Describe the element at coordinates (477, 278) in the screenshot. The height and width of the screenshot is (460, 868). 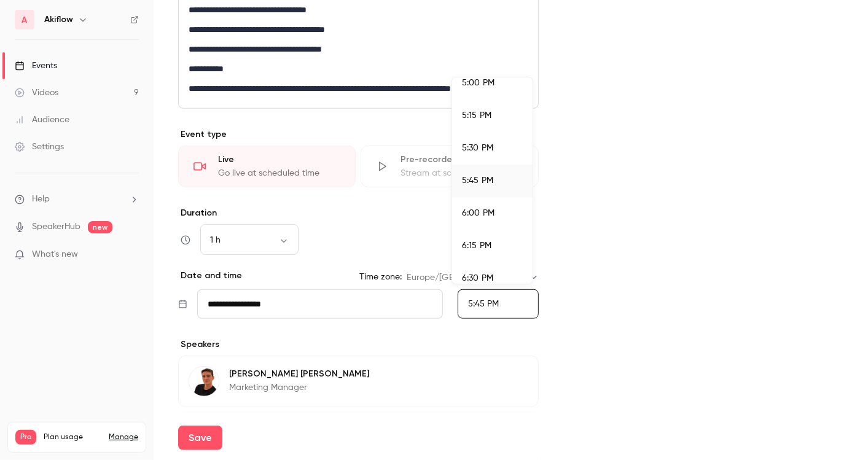
I see `span: 6:30 PM` at that location.